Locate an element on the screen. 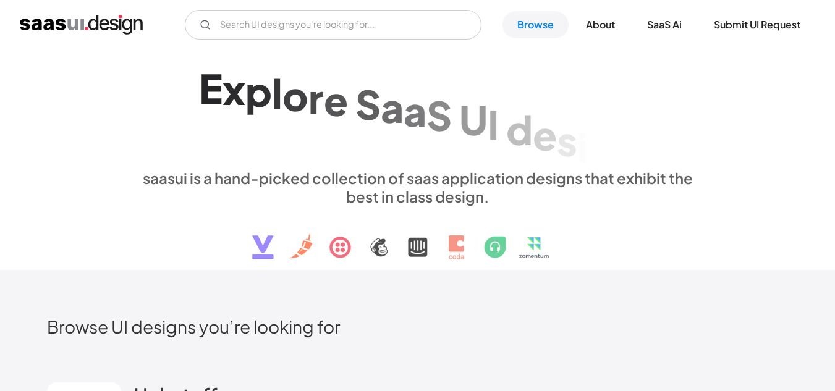 This screenshot has height=391, width=835. a: Submit UI Request is located at coordinates (757, 25).